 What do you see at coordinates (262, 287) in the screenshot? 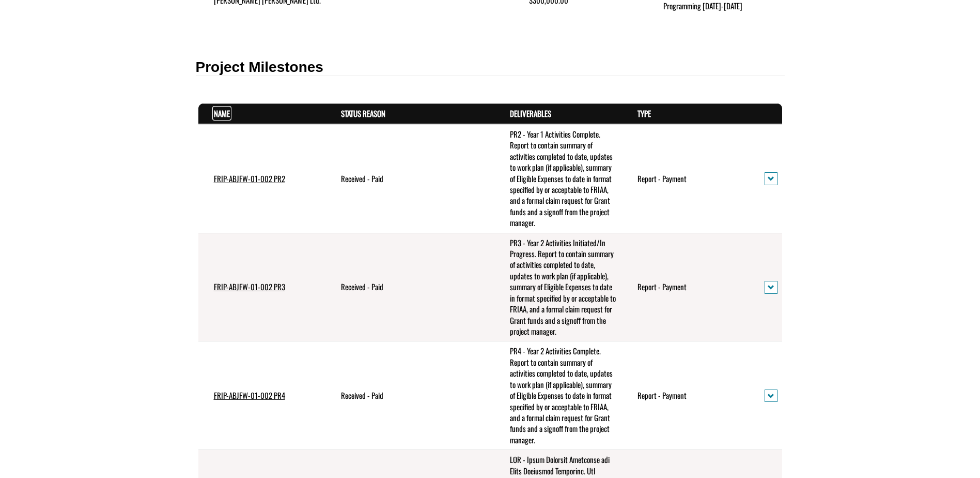
I see `td: FRIP-ABJFW-01-002 PR3` at bounding box center [262, 287].